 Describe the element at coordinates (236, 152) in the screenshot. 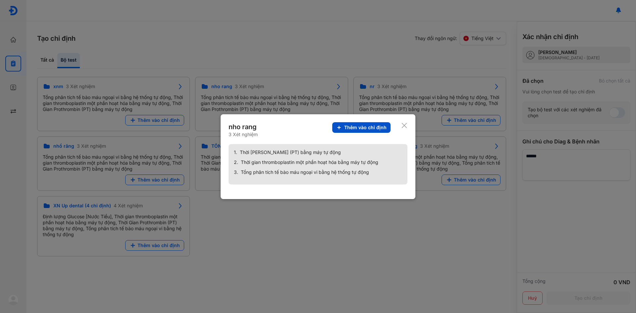

I see `span: 1.` at that location.